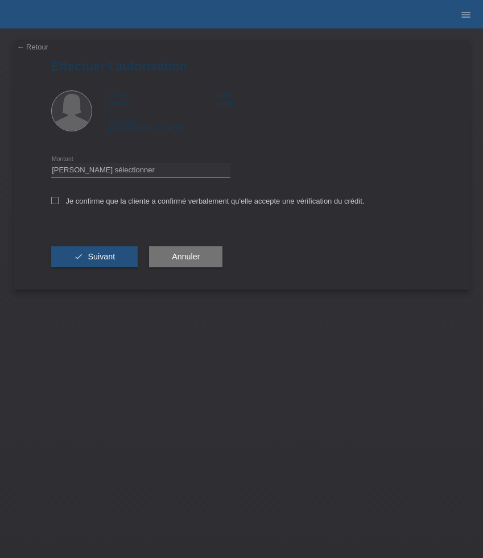  Describe the element at coordinates (101, 256) in the screenshot. I see `span: Suivant` at that location.